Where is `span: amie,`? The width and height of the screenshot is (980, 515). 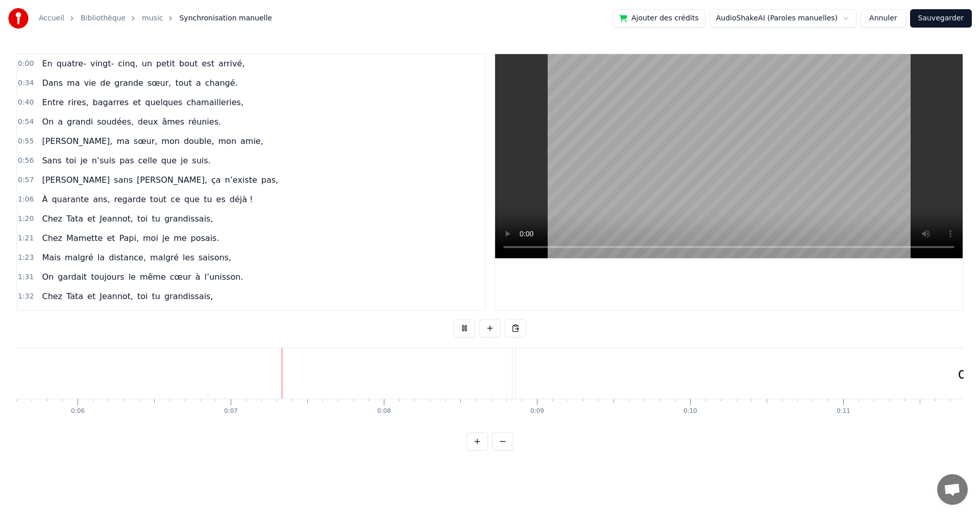
span: amie, is located at coordinates (252, 141).